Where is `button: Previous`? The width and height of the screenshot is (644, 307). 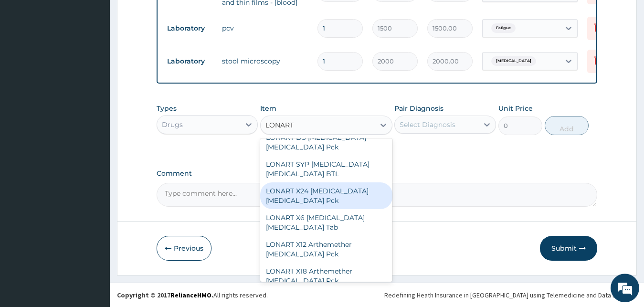 button: Previous is located at coordinates (184, 248).